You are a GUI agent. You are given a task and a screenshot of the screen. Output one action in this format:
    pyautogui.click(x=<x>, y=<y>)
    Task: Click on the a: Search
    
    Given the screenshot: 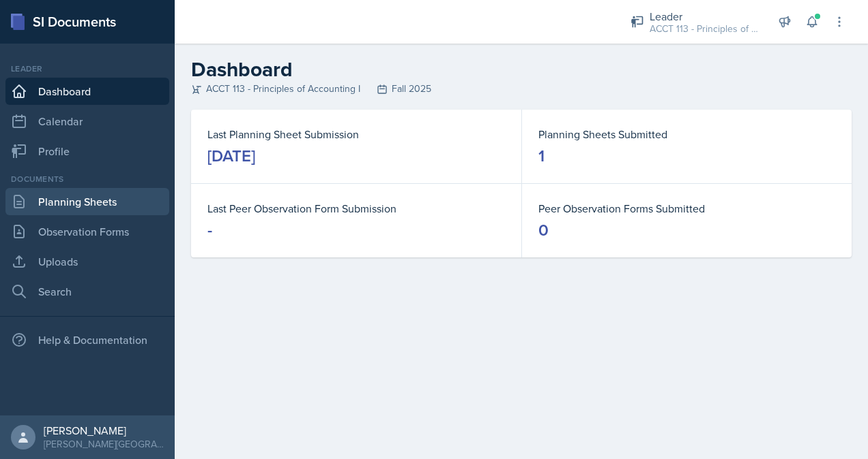 What is the action you would take?
    pyautogui.click(x=87, y=292)
    